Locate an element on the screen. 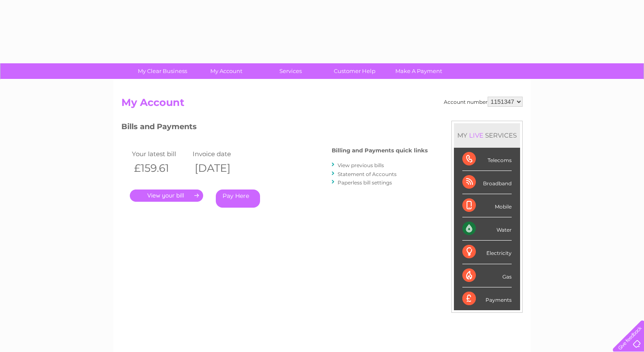 The width and height of the screenshot is (644, 352). div: Payments is located at coordinates (487, 298).